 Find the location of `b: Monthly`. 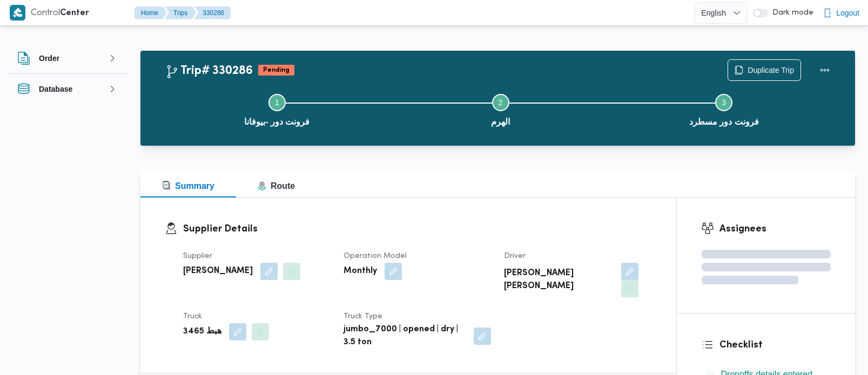

b: Monthly is located at coordinates (360, 272).